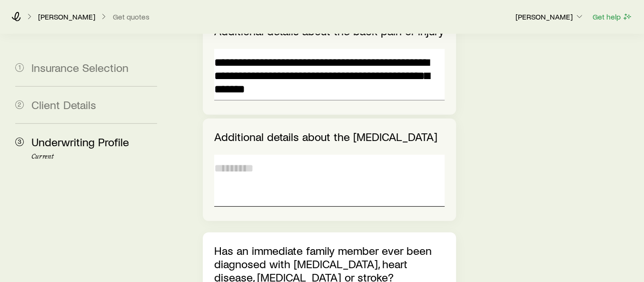  What do you see at coordinates (612, 17) in the screenshot?
I see `button: Get help` at bounding box center [612, 17].